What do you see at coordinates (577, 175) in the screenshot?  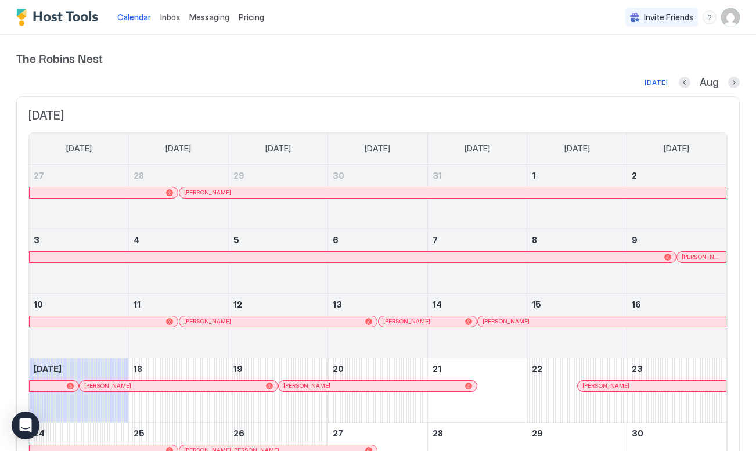 I see `a: August 1, 2025` at bounding box center [577, 175].